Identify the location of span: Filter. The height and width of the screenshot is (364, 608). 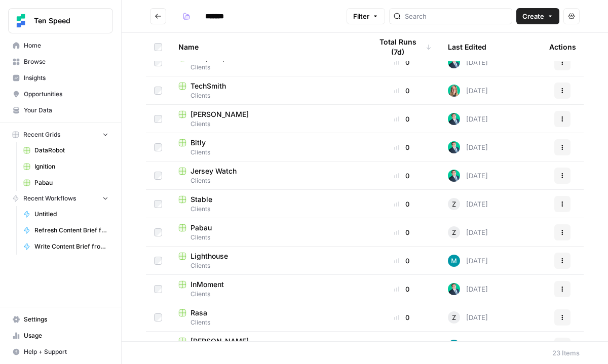
(361, 16).